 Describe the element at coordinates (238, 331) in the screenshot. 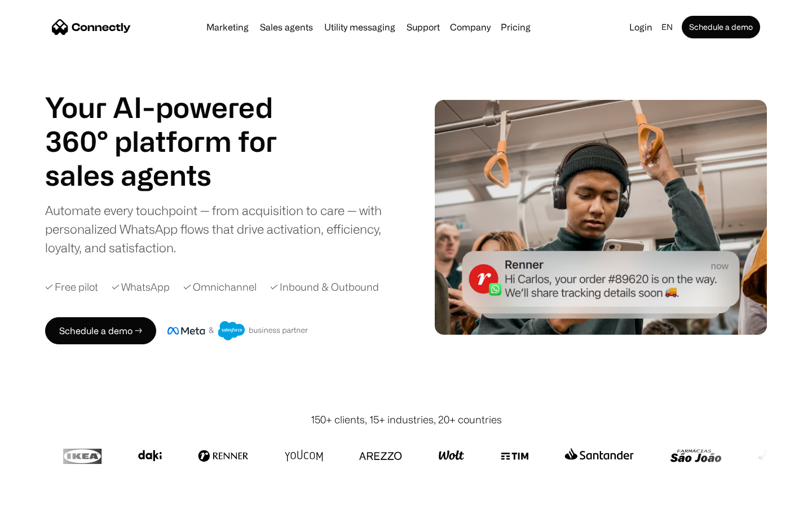

I see `img: Meta and Salesforce business partner badge.` at that location.